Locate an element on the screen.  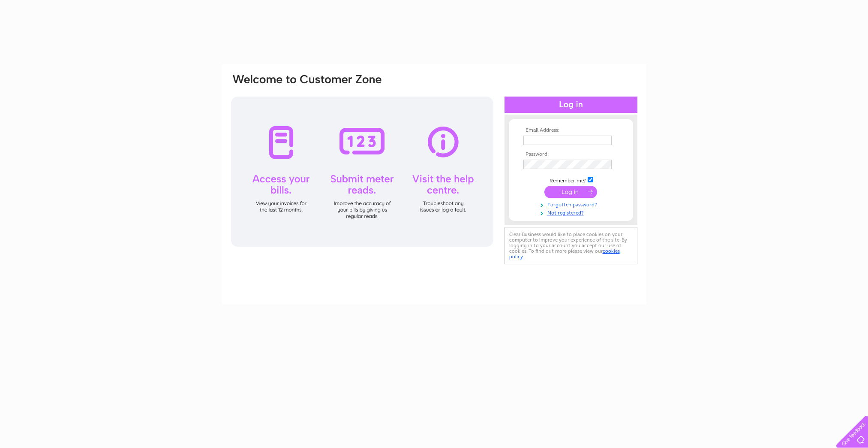
th: Email Address: is located at coordinates (571, 131).